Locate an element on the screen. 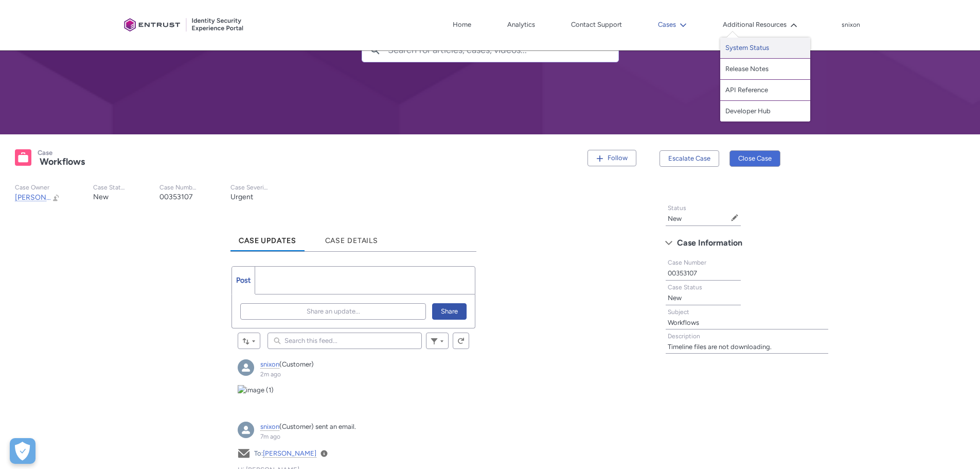 This screenshot has height=469, width=980. button: Change Owner is located at coordinates (56, 197).